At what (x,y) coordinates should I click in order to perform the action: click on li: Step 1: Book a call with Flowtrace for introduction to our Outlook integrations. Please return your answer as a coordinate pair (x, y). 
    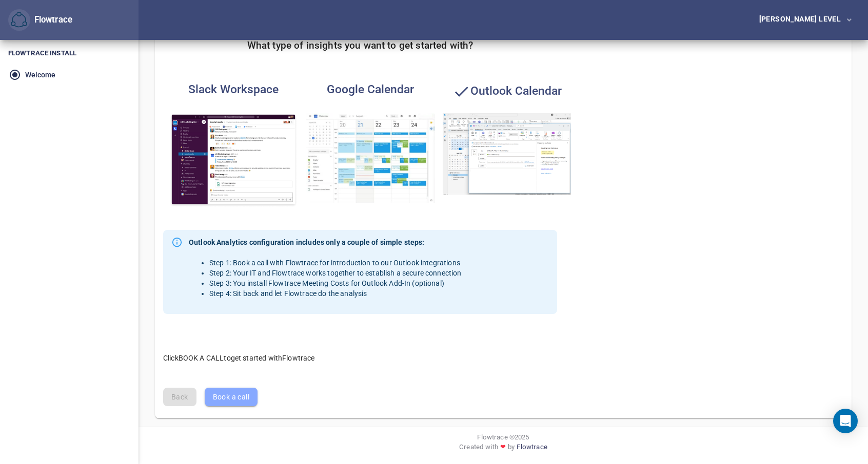
    Looking at the image, I should click on (335, 263).